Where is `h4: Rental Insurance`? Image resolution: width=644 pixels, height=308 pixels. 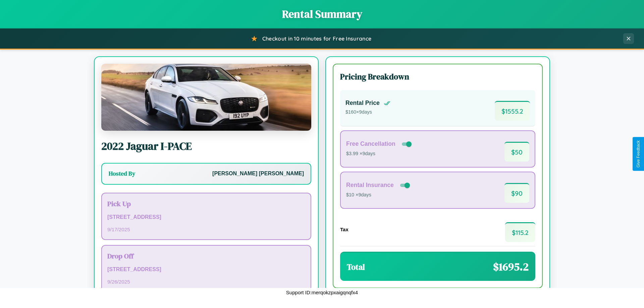
h4: Rental Insurance is located at coordinates (370, 185).